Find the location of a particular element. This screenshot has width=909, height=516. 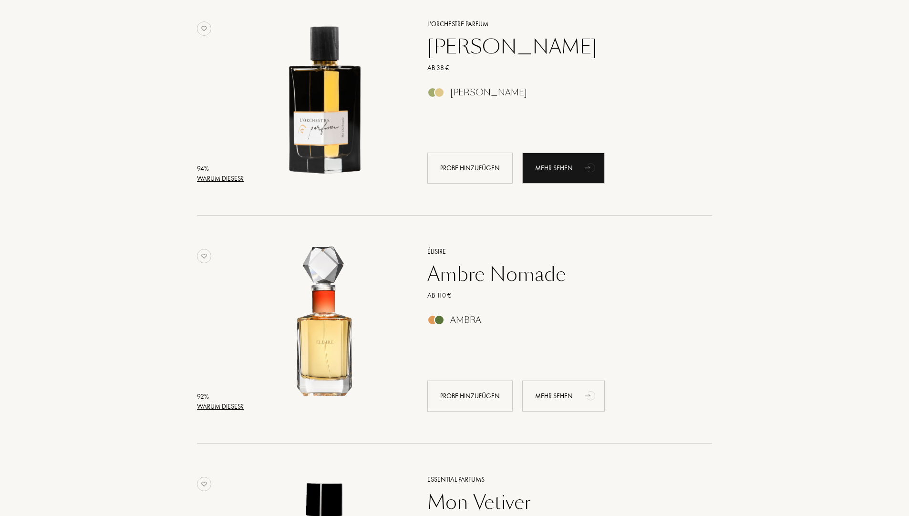

div: Ambra is located at coordinates (466, 320).